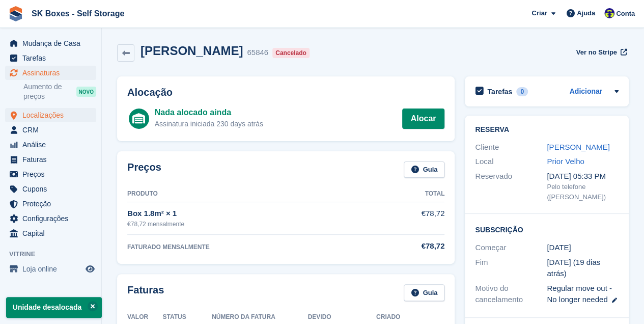  What do you see at coordinates (586, 92) in the screenshot?
I see `a: Adicionar` at bounding box center [586, 92].